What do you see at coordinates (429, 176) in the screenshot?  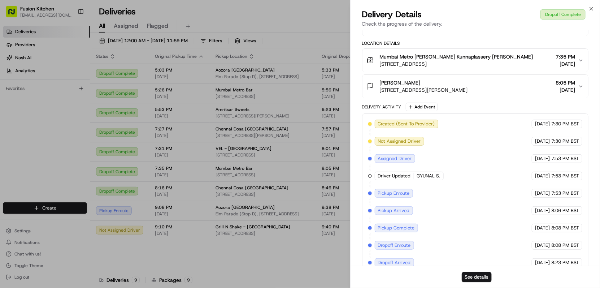 I see `span: GYUNAL S.` at bounding box center [429, 176].